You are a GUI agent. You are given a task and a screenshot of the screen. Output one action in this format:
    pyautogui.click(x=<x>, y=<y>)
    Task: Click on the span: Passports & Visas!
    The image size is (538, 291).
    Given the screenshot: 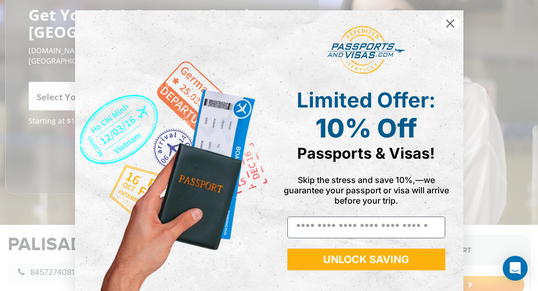 What is the action you would take?
    pyautogui.click(x=366, y=153)
    